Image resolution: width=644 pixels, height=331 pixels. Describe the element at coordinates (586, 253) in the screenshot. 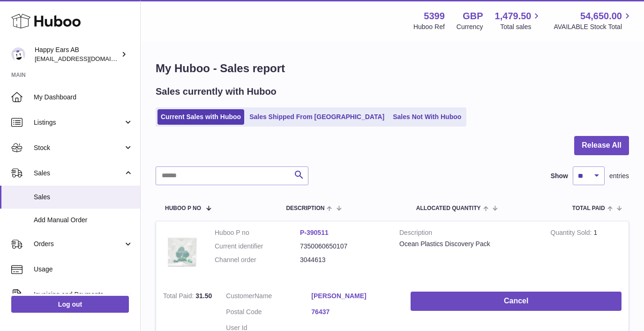

I see `td: 1` at that location.